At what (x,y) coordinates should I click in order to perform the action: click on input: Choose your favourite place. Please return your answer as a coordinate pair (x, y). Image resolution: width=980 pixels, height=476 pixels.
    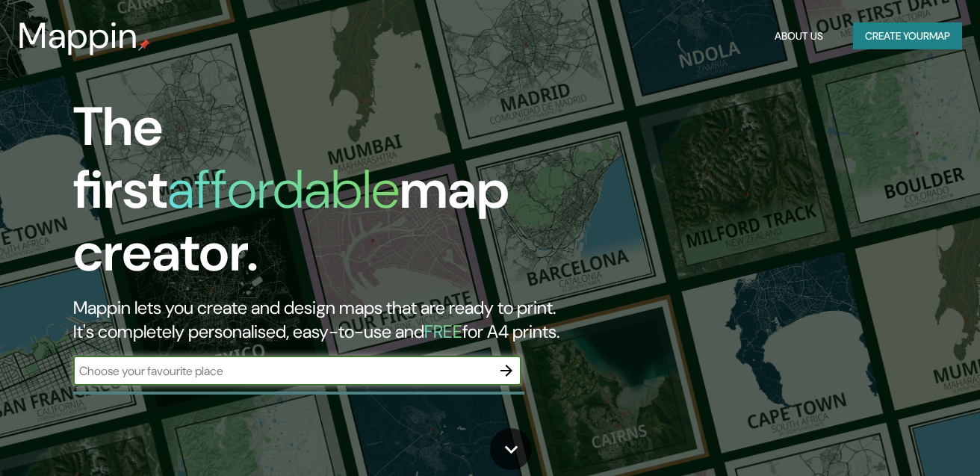
    Looking at the image, I should click on (283, 370).